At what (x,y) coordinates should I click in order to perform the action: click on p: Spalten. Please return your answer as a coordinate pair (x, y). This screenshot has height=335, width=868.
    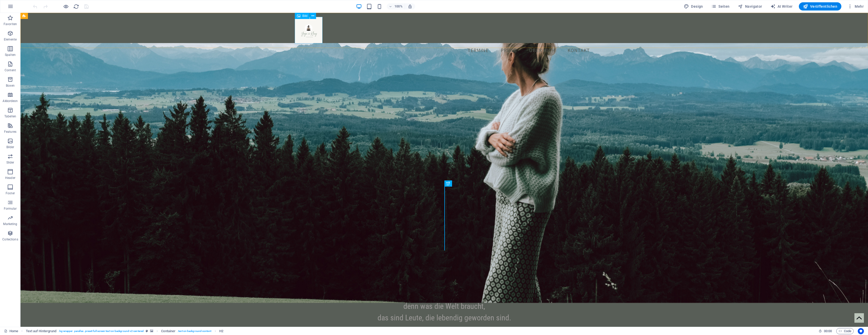
    Looking at the image, I should click on (11, 55).